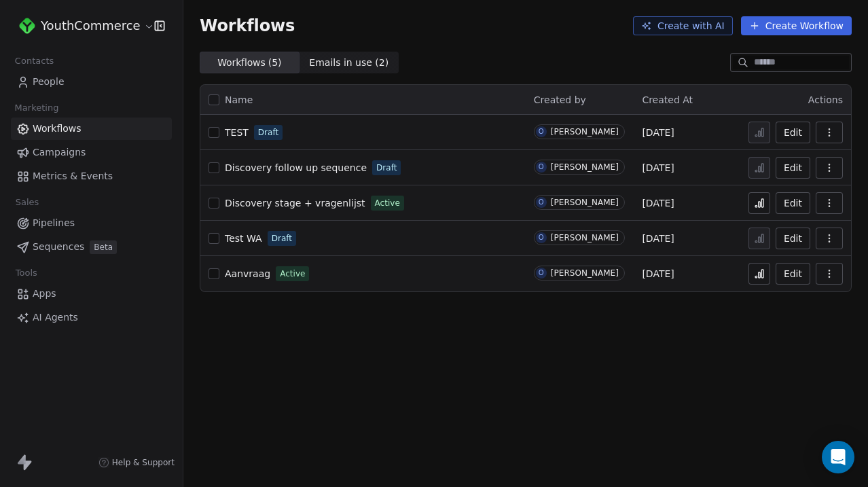 This screenshot has height=487, width=868. I want to click on a: Metrics & Events, so click(91, 176).